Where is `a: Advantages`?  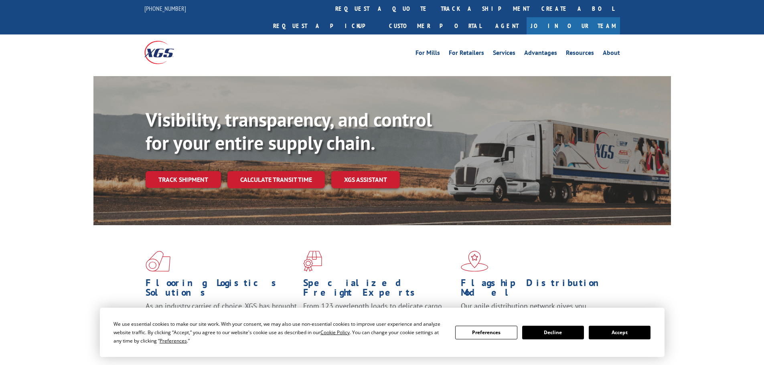 a: Advantages is located at coordinates (541, 54).